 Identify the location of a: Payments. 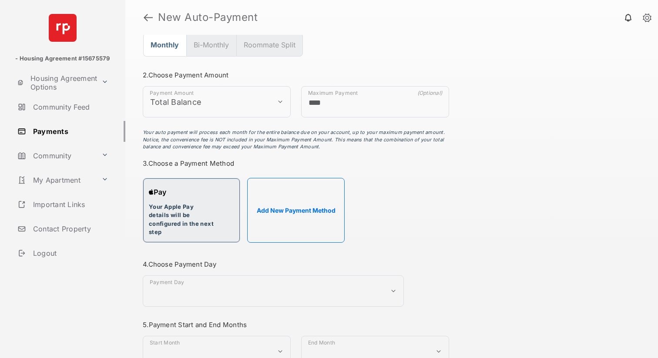
(70, 131).